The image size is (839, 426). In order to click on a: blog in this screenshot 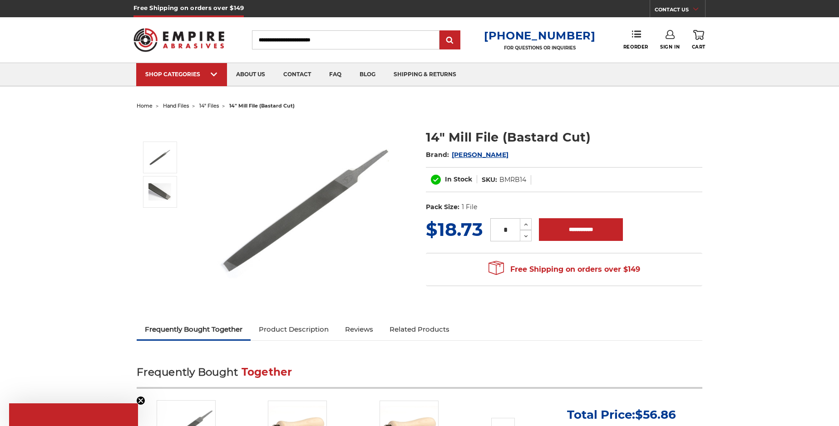, I will do `click(367, 74)`.